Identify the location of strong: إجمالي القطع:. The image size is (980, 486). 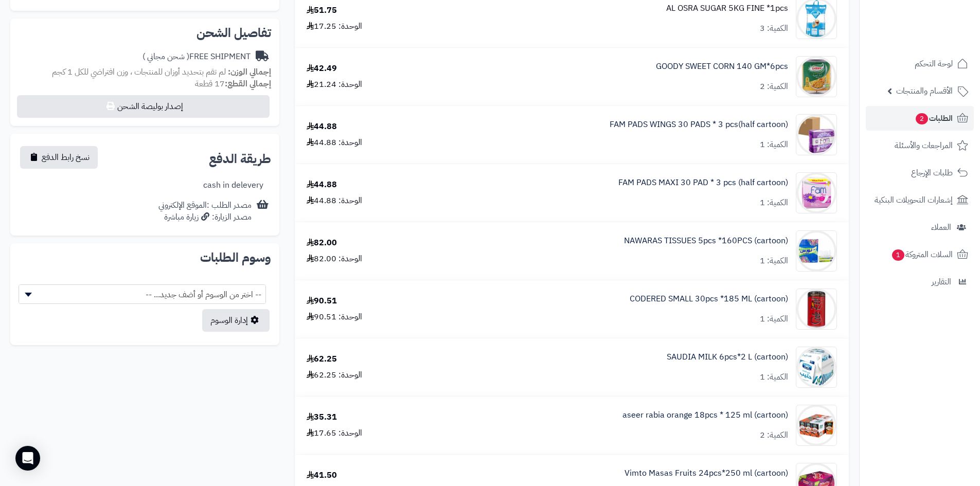
(248, 84).